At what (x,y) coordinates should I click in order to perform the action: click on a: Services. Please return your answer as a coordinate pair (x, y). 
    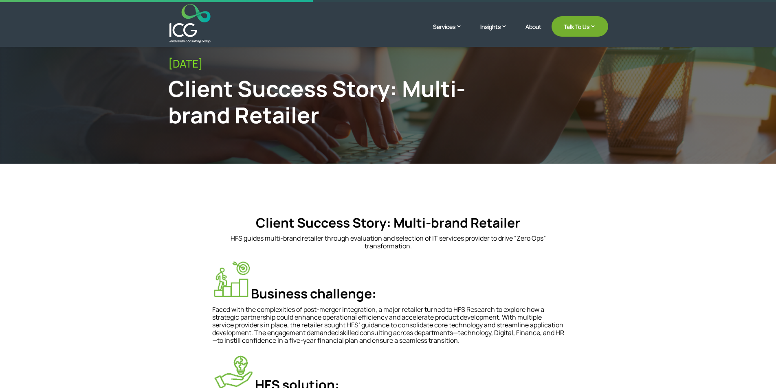
    Looking at the image, I should click on (451, 33).